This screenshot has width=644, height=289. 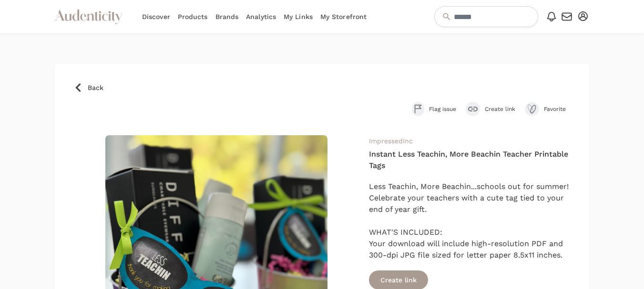 What do you see at coordinates (557, 109) in the screenshot?
I see `span: Favorite` at bounding box center [557, 109].